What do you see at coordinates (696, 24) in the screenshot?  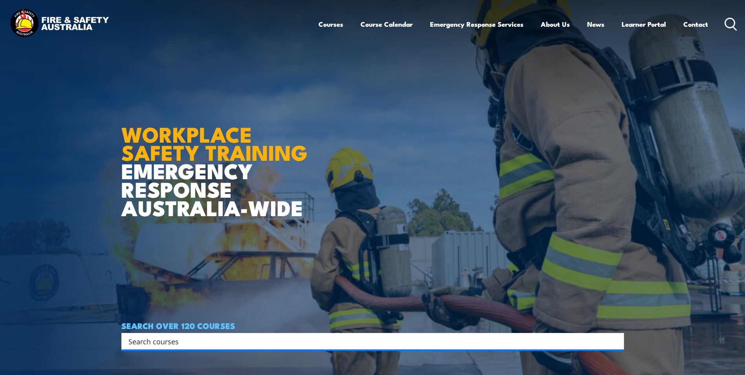 I see `a: Contact` at bounding box center [696, 24].